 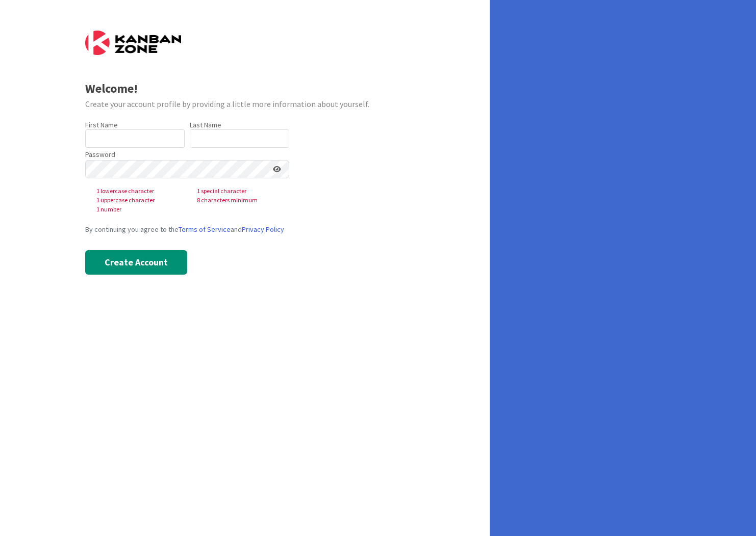 What do you see at coordinates (239, 200) in the screenshot?
I see `span: 8 characters minimum` at bounding box center [239, 200].